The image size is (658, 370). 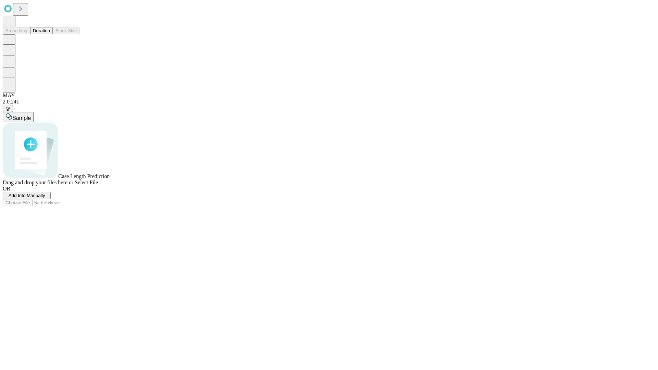 I want to click on button: Duration, so click(x=41, y=31).